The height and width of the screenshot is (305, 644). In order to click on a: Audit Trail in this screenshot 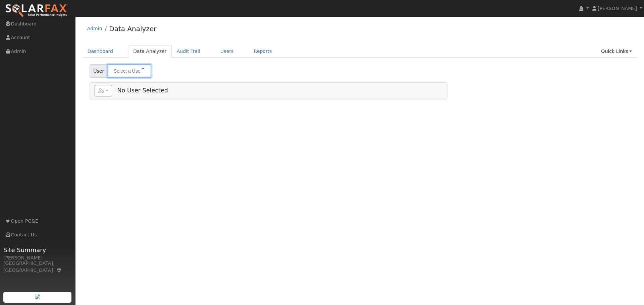, I will do `click(189, 52)`.